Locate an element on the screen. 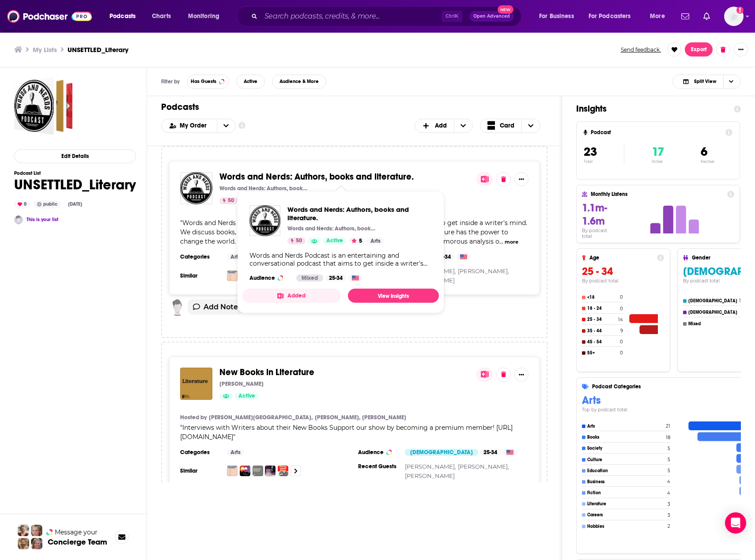 This screenshot has height=560, width=755. h4: 4 is located at coordinates (669, 493).